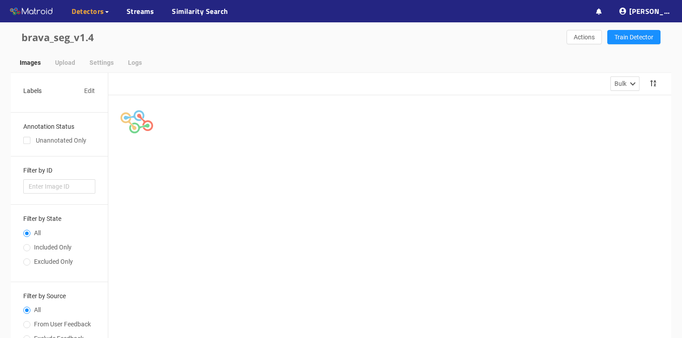  What do you see at coordinates (634, 37) in the screenshot?
I see `span: Train Detector` at bounding box center [634, 37].